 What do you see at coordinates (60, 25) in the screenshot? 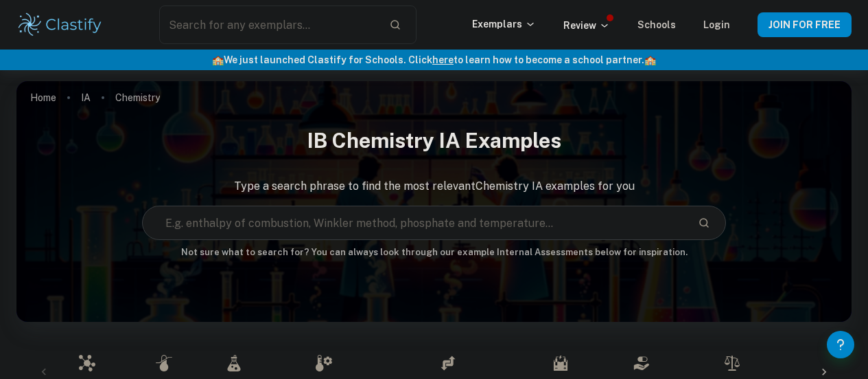
I see `img: Clastify logo` at bounding box center [60, 25].